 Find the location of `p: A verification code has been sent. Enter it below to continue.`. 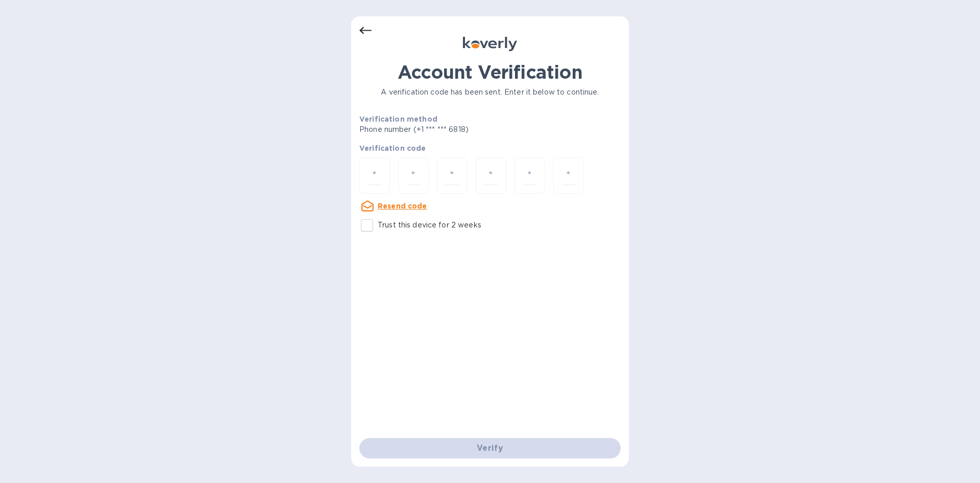

p: A verification code has been sent. Enter it below to continue. is located at coordinates (490, 92).